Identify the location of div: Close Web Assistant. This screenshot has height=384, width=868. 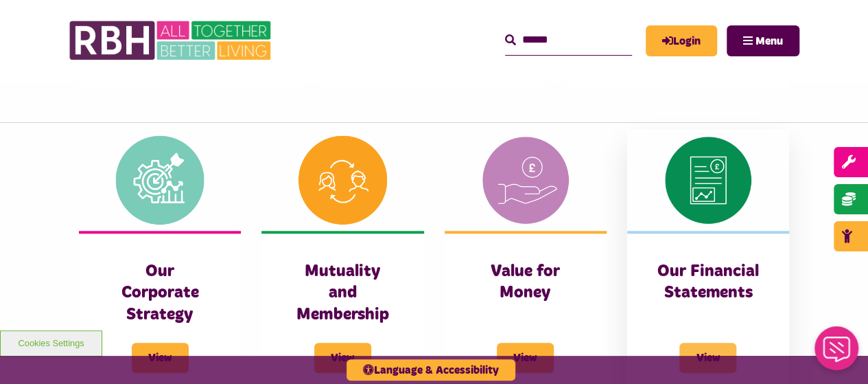
(30, 26).